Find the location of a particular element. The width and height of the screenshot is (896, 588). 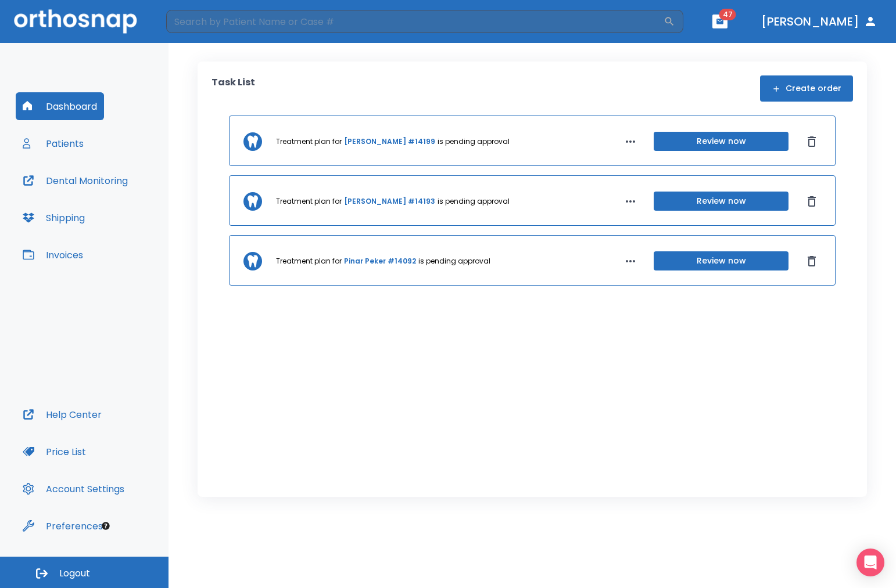

a: Dental Monitoring is located at coordinates (75, 180).